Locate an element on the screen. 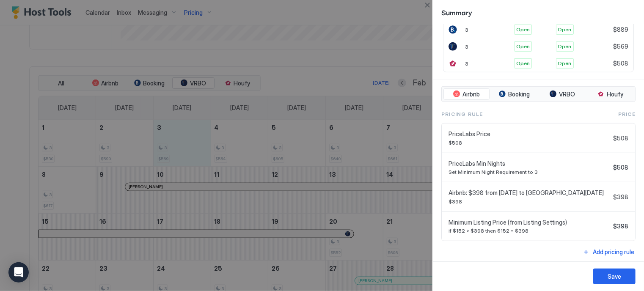 The image size is (644, 291). div: tab-group is located at coordinates (538, 94).